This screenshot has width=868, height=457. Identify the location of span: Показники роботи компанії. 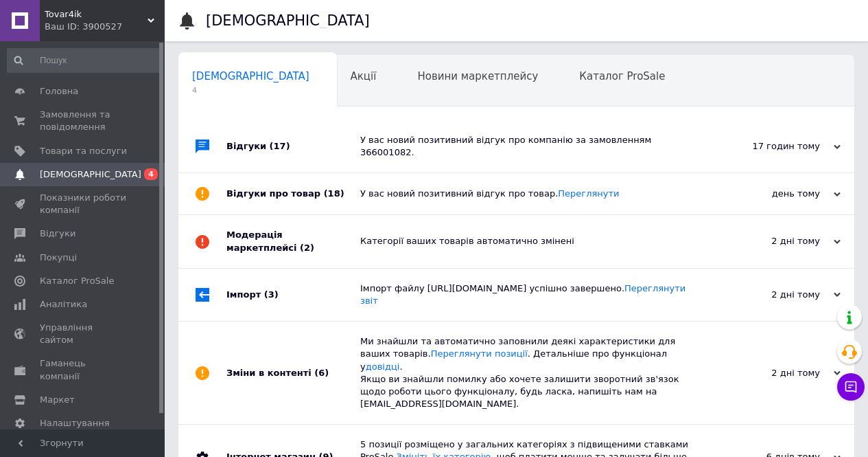
(83, 204).